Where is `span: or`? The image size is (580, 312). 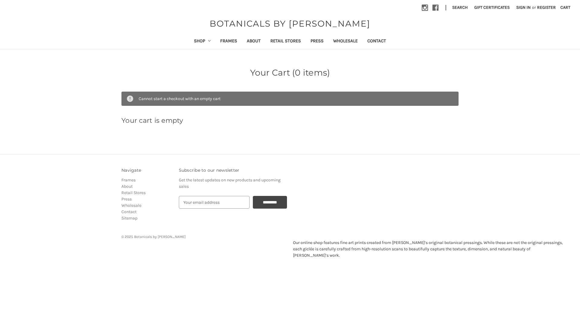
span: or is located at coordinates (534, 7).